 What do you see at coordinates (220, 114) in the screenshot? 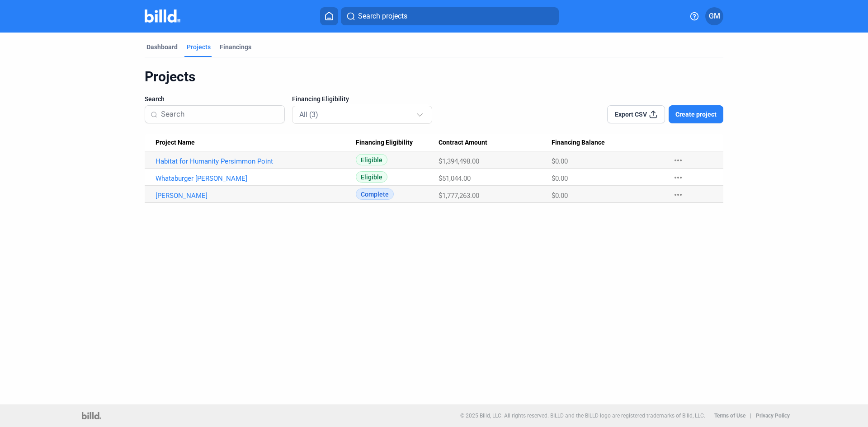
I see `input: Search` at bounding box center [220, 114].